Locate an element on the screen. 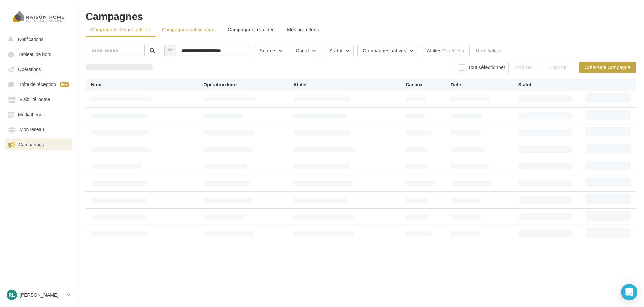  button: Canal is located at coordinates (305, 51).